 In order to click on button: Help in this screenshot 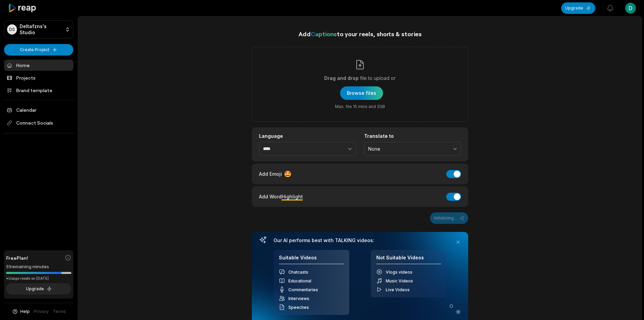, I will do `click(21, 312)`.